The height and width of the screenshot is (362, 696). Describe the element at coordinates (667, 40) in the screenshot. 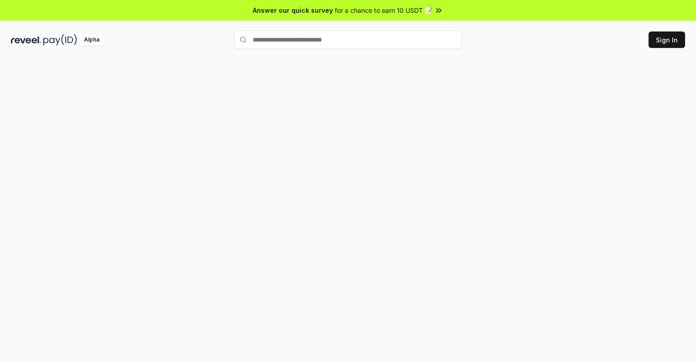

I see `button: Sign In` at that location.